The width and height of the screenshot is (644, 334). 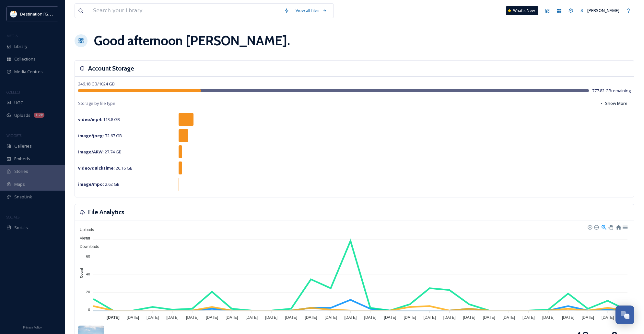 What do you see at coordinates (88, 256) in the screenshot?
I see `tspan: 60` at bounding box center [88, 256].